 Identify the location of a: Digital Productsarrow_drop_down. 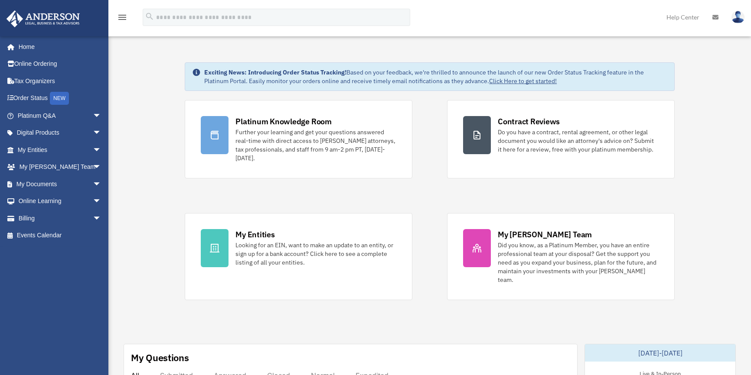
(60, 133).